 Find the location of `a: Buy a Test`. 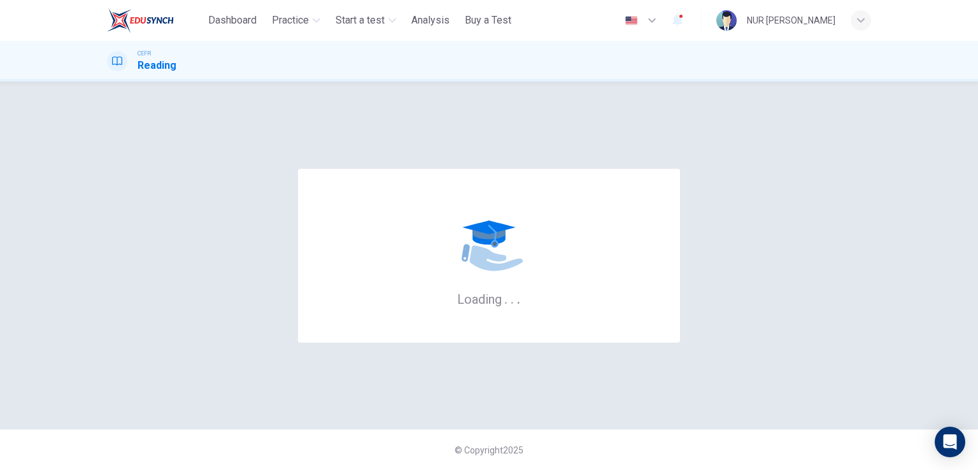

a: Buy a Test is located at coordinates (488, 20).